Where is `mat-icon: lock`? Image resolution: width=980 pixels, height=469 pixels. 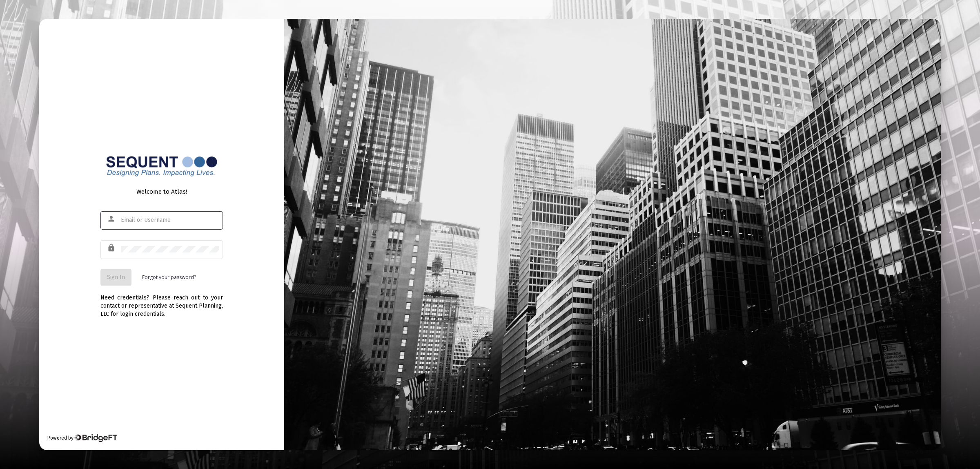 mat-icon: lock is located at coordinates (112, 248).